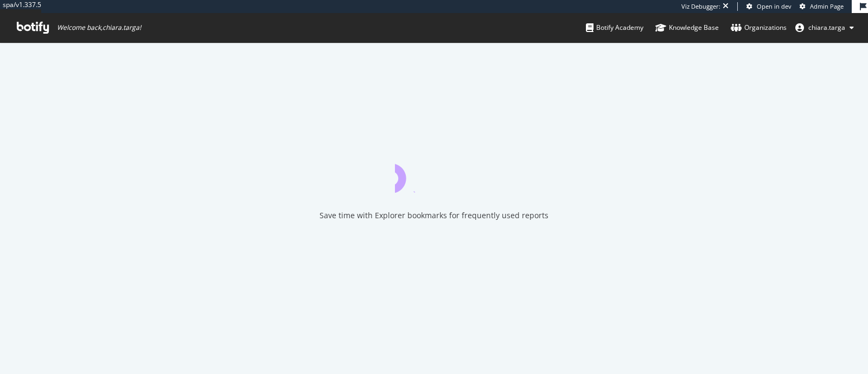 The width and height of the screenshot is (868, 374). What do you see at coordinates (827, 27) in the screenshot?
I see `span: chiara.targa` at bounding box center [827, 27].